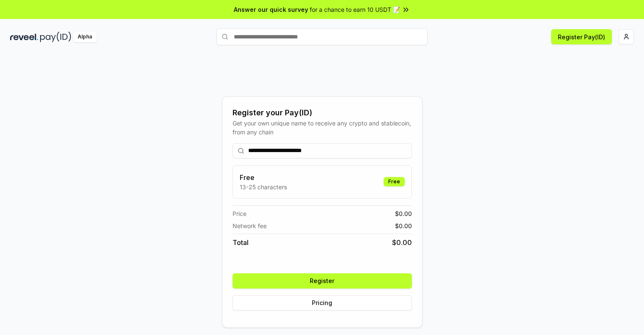 Image resolution: width=644 pixels, height=335 pixels. Describe the element at coordinates (271, 9) in the screenshot. I see `span: Answer our quick survey` at that location.